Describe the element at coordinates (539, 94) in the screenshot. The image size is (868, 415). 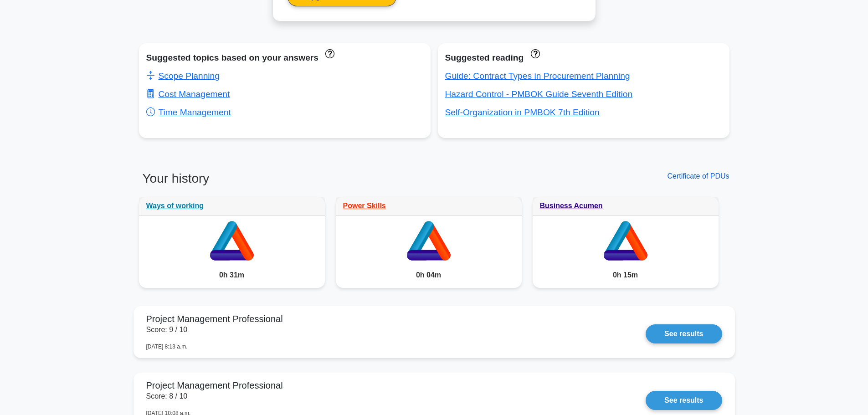
I see `a: Hazard Control - PMBOK Guide Seventh Edition` at that location.